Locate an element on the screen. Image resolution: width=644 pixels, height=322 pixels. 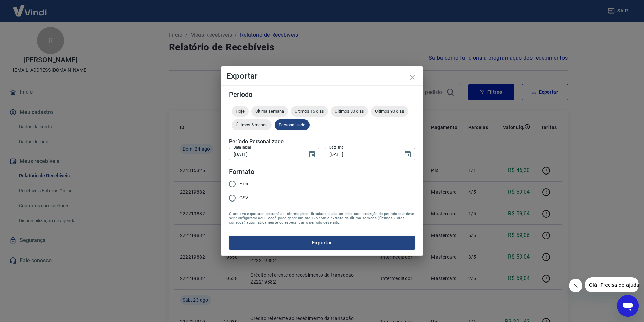
span: Olá! Precisa de ajuda? is located at coordinates (30, 7).